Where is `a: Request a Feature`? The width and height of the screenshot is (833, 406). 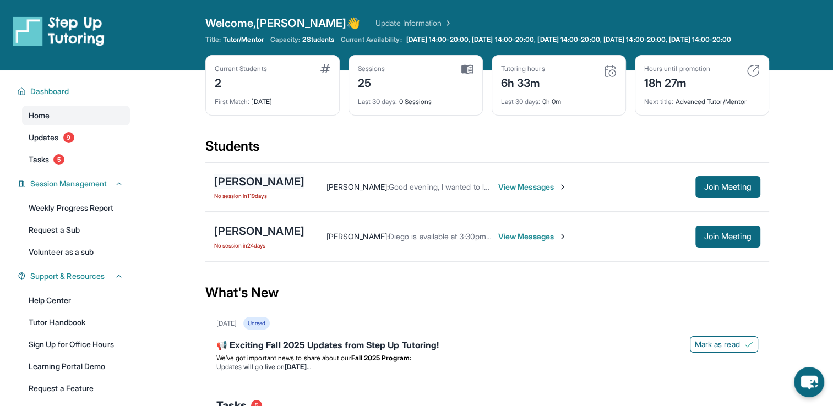 a: Request a Feature is located at coordinates (76, 389).